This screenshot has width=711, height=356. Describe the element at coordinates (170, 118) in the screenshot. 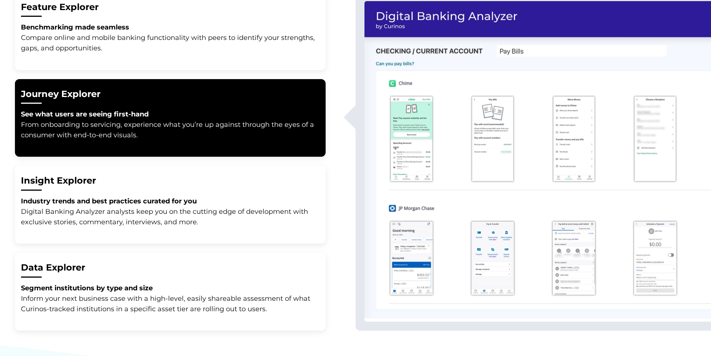

I see `button: Journey ExplorerSee what users are seeing first-hand From onboarding to servicing, experience wha...` at that location.